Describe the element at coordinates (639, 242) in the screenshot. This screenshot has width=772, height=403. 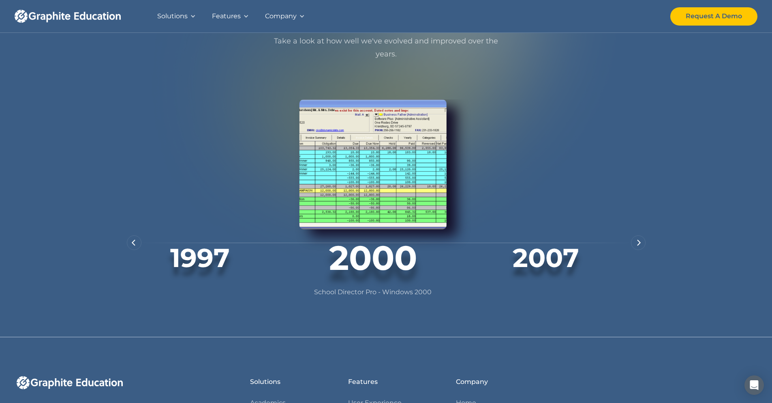
I see `div: next slide` at that location.